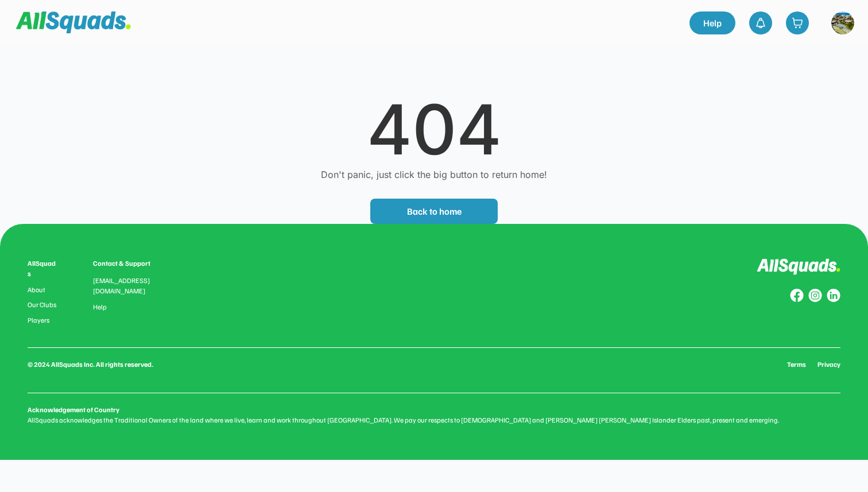  Describe the element at coordinates (73, 410) in the screenshot. I see `div: Acknowledgement of Country` at that location.